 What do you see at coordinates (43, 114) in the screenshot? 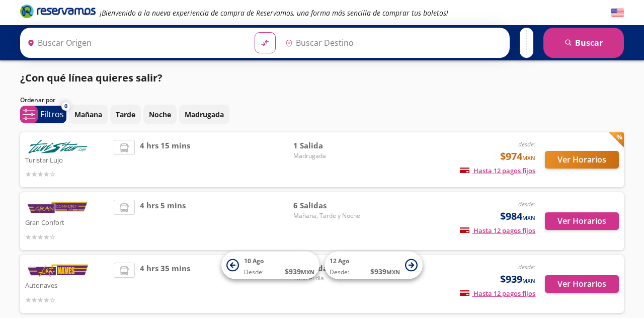
I see `button: 0Filtros` at bounding box center [43, 114].